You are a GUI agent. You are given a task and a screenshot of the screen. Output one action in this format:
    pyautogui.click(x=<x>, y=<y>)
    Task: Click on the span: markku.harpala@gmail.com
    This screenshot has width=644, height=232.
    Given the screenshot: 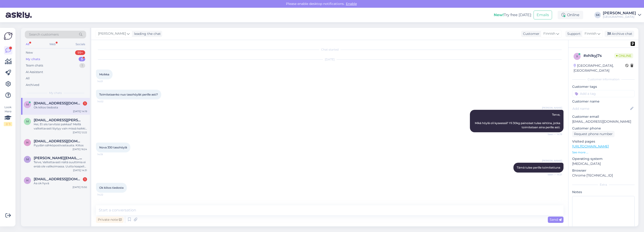 What is the action you would take?
    pyautogui.click(x=58, y=120)
    